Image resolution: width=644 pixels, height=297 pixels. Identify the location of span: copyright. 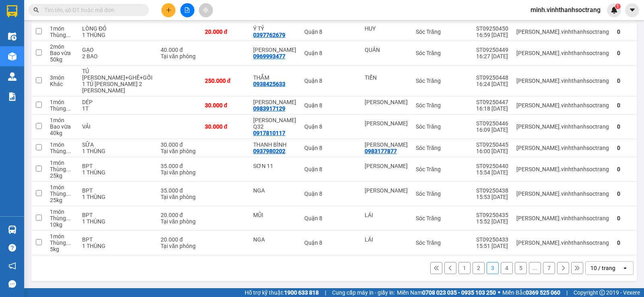
(602, 293).